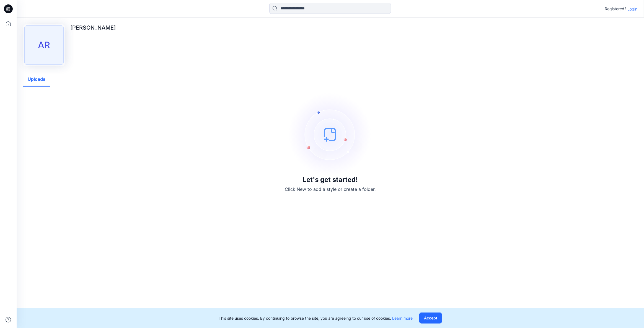 The height and width of the screenshot is (328, 644). Describe the element at coordinates (616, 9) in the screenshot. I see `p: Registered?` at that location.